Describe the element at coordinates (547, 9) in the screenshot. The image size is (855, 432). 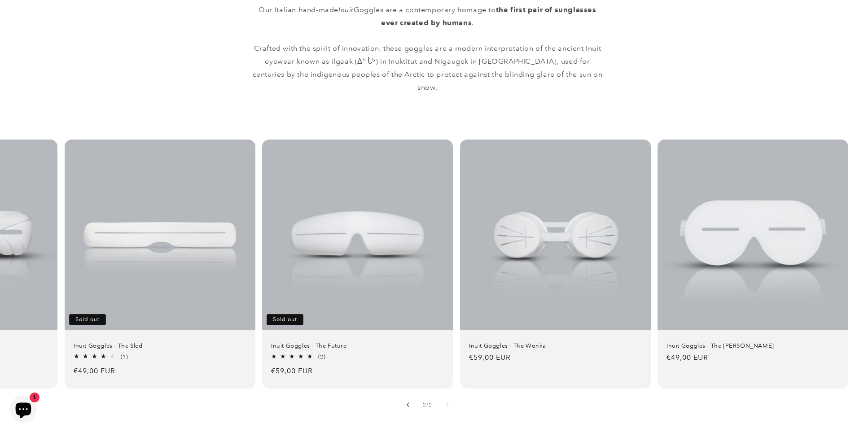
I see `strong: the first pair of sunglasses` at that location.